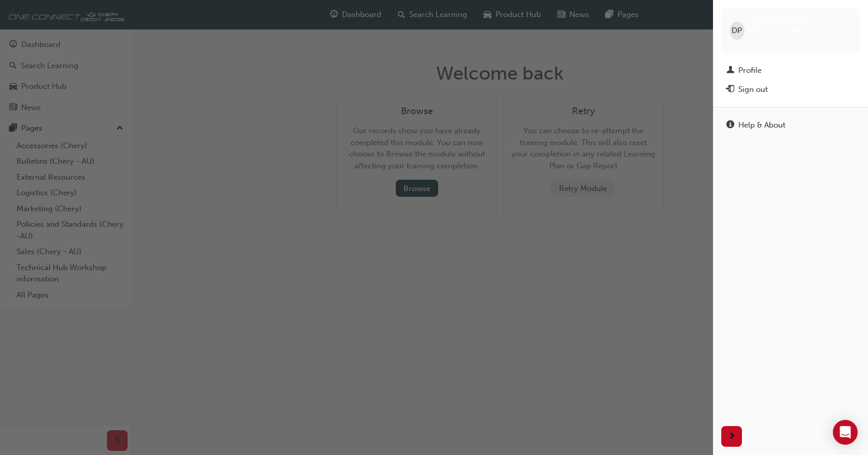 The image size is (868, 455). Describe the element at coordinates (736, 30) in the screenshot. I see `span: DP` at that location.